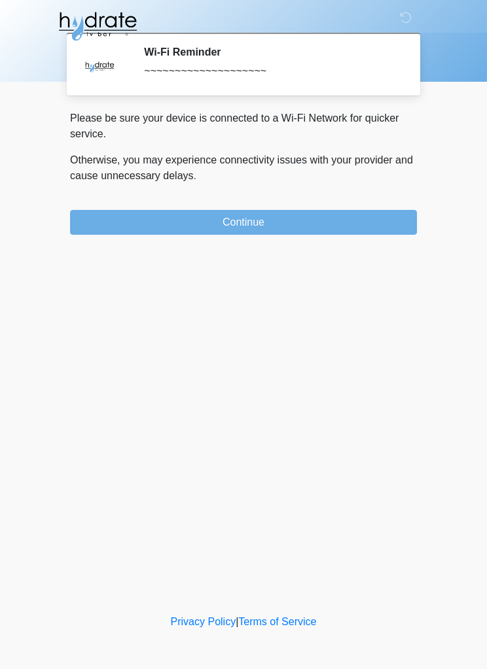 This screenshot has height=669, width=487. What do you see at coordinates (277, 621) in the screenshot?
I see `a: Terms of Service` at bounding box center [277, 621].